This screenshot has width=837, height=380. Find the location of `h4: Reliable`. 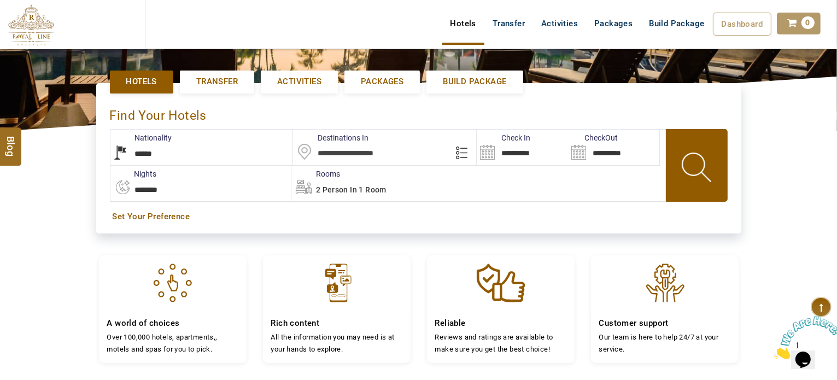

h4: Reliable is located at coordinates (501, 323).